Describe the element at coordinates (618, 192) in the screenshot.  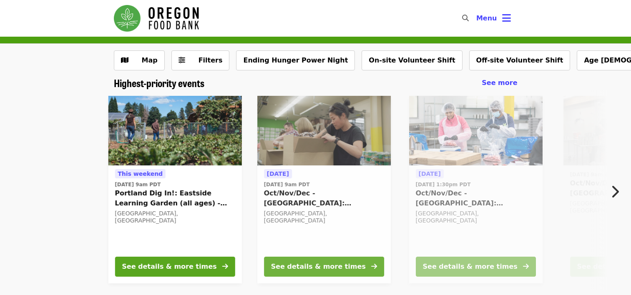
I see `button: Next item` at that location.